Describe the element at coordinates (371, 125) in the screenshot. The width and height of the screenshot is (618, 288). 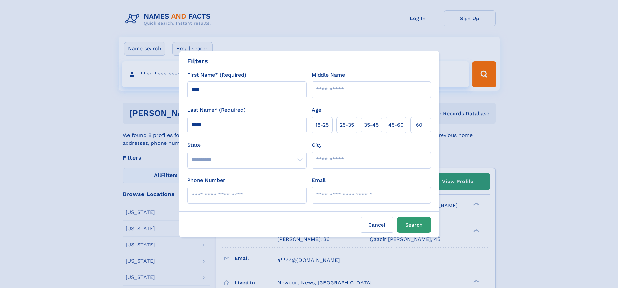
I see `span: 35‑45` at that location.